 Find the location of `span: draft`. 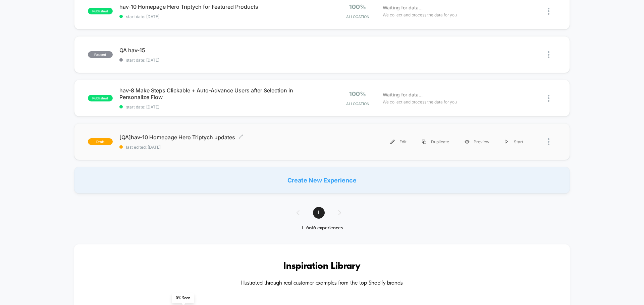

span: draft is located at coordinates (100, 141).